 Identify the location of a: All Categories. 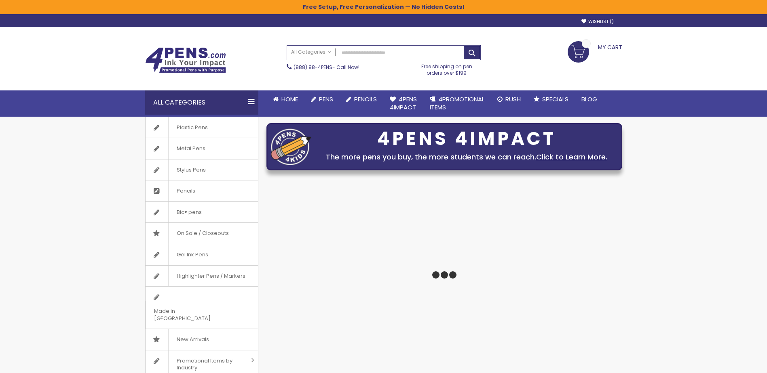
(311, 52).